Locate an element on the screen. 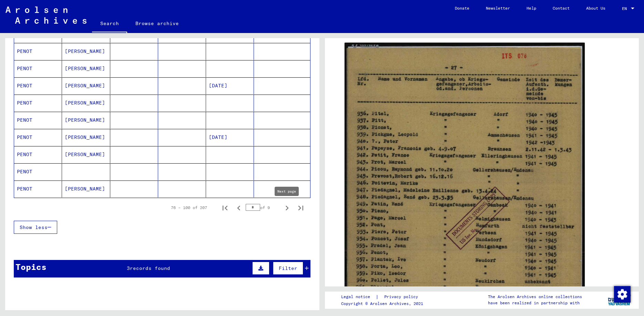 This screenshot has width=644, height=316. a: Search is located at coordinates (110, 24).